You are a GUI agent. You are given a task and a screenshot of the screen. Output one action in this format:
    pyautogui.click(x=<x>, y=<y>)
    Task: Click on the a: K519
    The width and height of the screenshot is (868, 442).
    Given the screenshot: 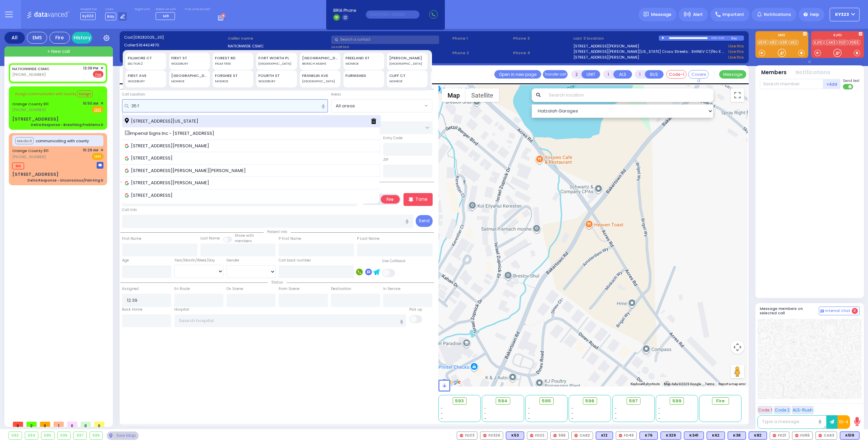 What is the action you would take?
    pyautogui.click(x=763, y=42)
    